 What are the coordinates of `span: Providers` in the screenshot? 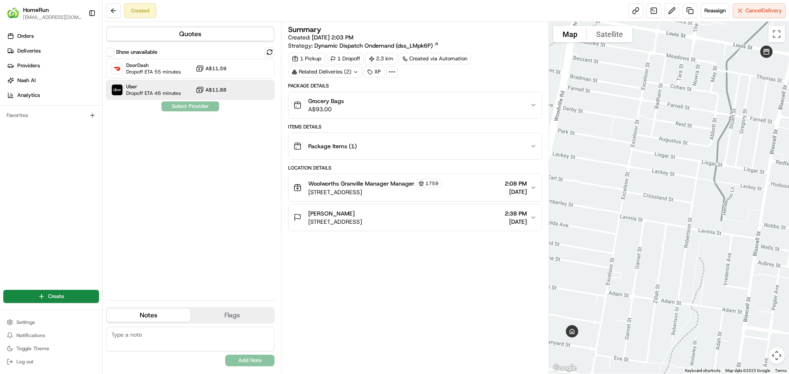 It's located at (28, 66).